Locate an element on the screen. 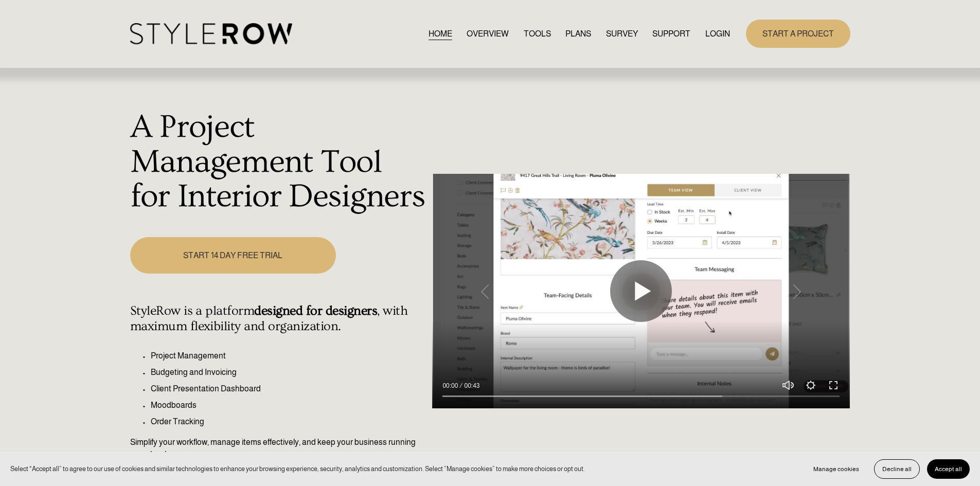 The height and width of the screenshot is (486, 980). span: SUPPORT is located at coordinates (671, 34).